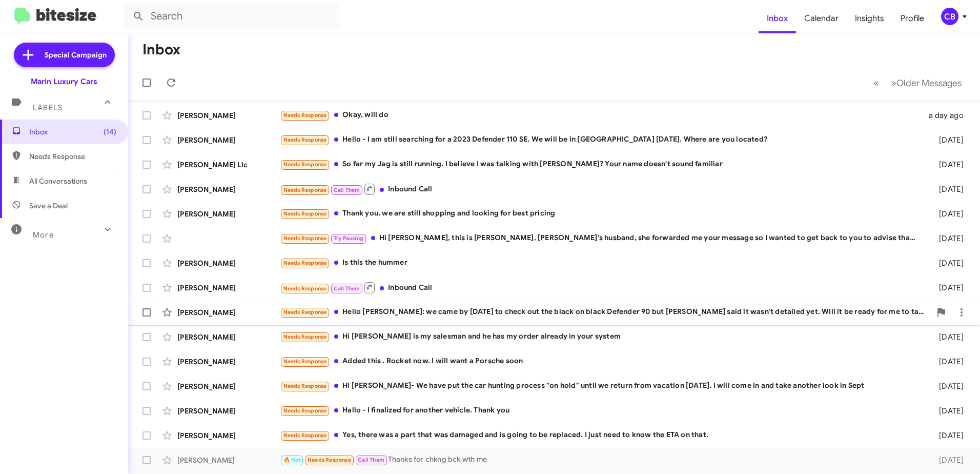 Image resolution: width=980 pixels, height=474 pixels. Describe the element at coordinates (48, 108) in the screenshot. I see `span: Labels` at that location.